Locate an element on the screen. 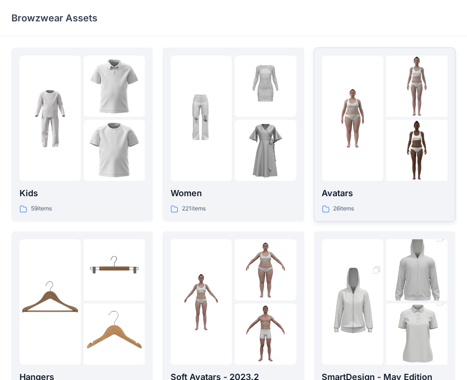  p: 221 items is located at coordinates (194, 208).